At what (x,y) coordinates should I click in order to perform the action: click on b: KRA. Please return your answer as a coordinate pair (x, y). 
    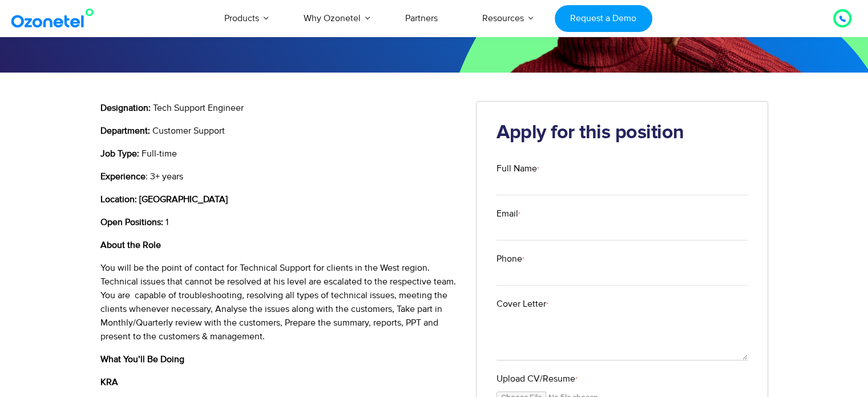
    Looking at the image, I should click on (109, 382).